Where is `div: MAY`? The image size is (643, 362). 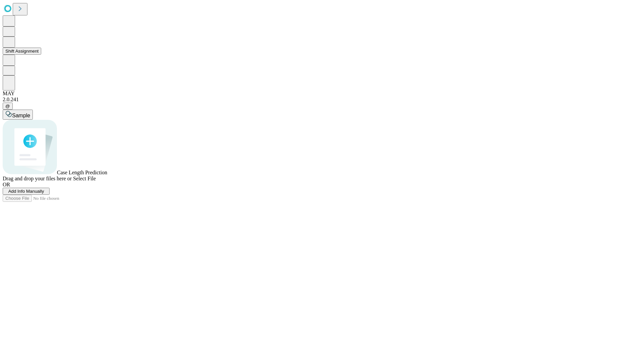
div: MAY is located at coordinates (322, 93).